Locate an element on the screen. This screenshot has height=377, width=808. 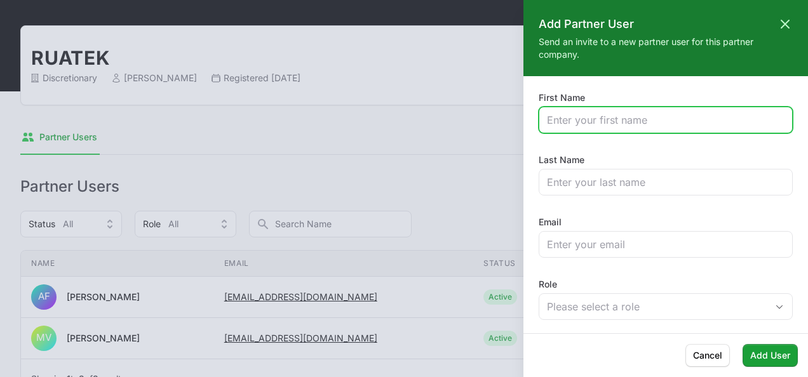
p: Send an invite to a new partner user for this partner company. is located at coordinates (666, 48).